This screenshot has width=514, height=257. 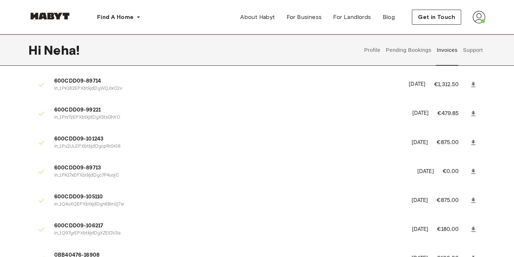 What do you see at coordinates (119, 17) in the screenshot?
I see `button: Find A Home` at bounding box center [119, 17].